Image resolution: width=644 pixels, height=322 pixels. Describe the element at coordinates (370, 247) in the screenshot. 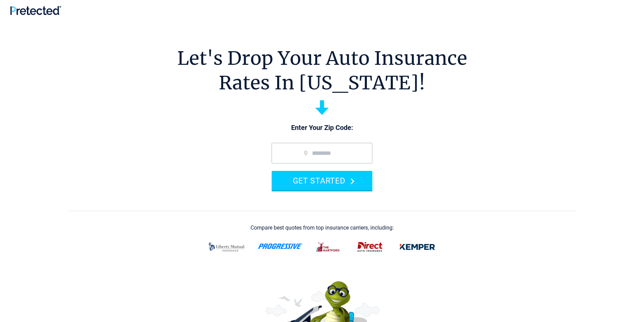

I see `img: direct` at that location.